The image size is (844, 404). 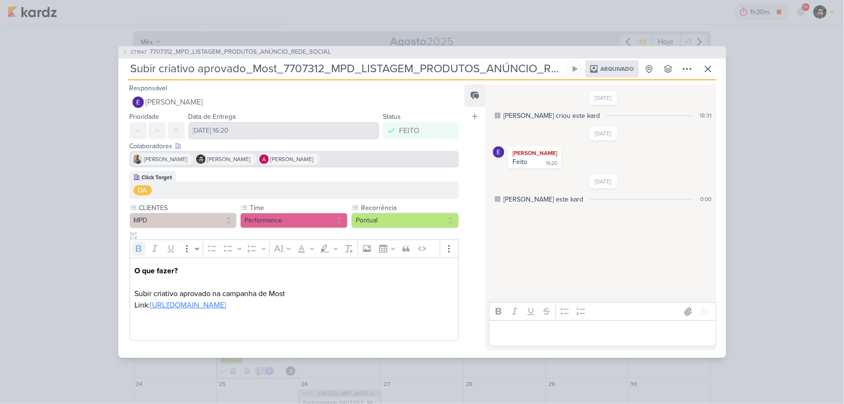 What do you see at coordinates (346, 69) in the screenshot?
I see `input: Kard Sem Título` at bounding box center [346, 69].